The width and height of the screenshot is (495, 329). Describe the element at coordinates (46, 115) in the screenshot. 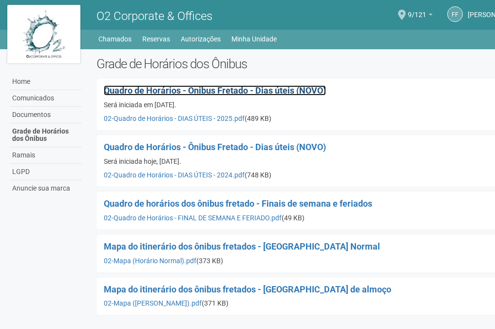

I see `a: Documentos` at that location.